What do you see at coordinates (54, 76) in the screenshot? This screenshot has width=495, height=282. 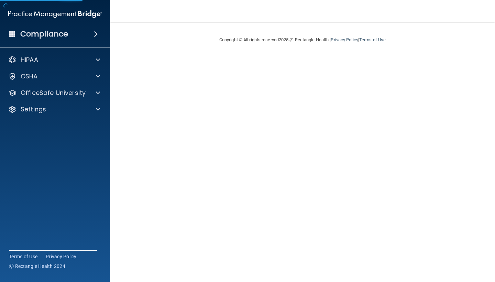 I see `a: OSHA` at bounding box center [54, 76].